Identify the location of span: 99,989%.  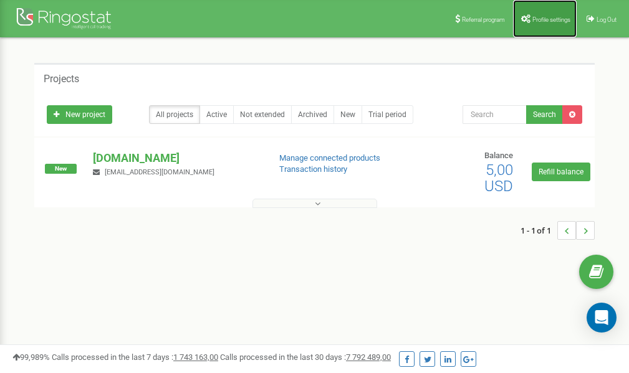
(31, 357).